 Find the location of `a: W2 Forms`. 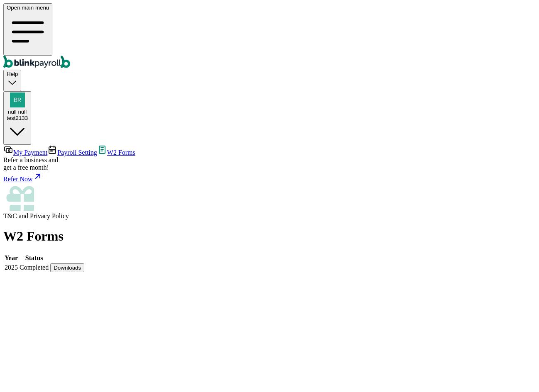

a: W2 Forms is located at coordinates (116, 153).